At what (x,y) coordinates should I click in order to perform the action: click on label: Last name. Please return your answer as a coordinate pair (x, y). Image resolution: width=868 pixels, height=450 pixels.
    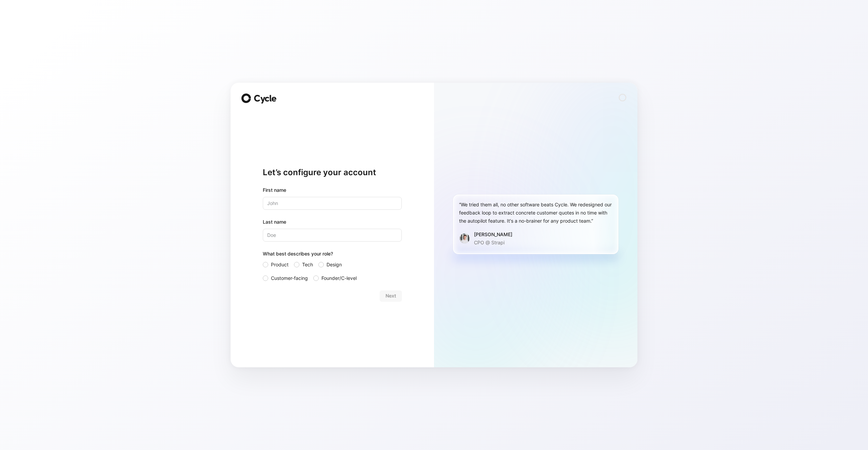
    Looking at the image, I should click on (332, 222).